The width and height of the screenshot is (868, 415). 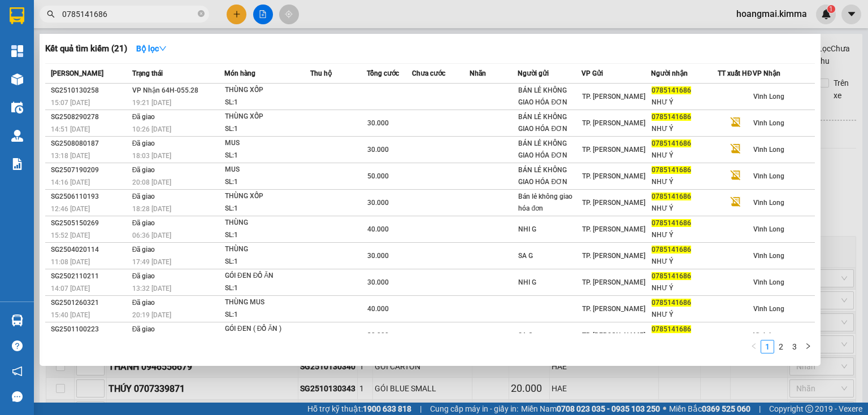 What do you see at coordinates (768, 347) in the screenshot?
I see `li: 1` at bounding box center [768, 347].